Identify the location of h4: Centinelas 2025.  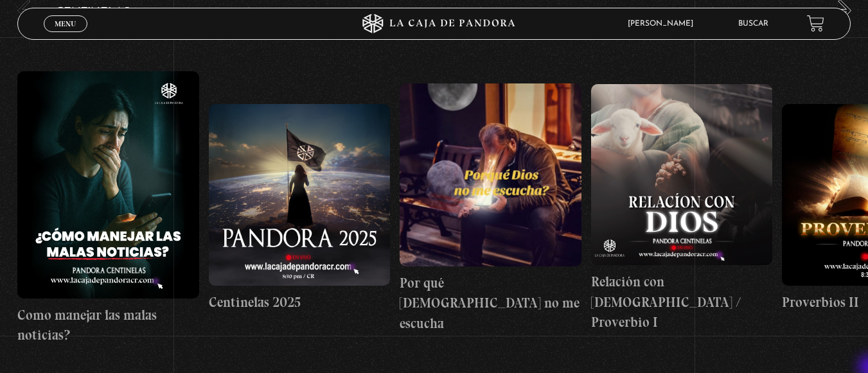
(299, 302).